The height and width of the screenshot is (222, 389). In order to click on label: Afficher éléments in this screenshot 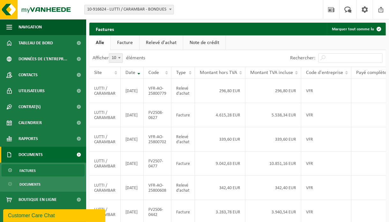, I will do `click(119, 58)`.